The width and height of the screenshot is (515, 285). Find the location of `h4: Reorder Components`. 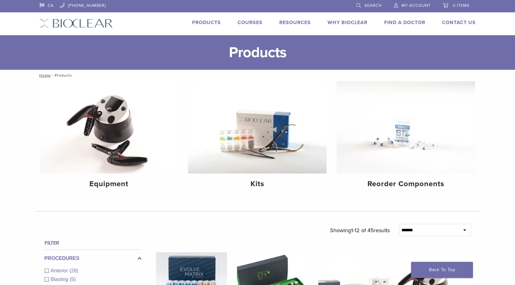

h4: Reorder Components is located at coordinates (406, 184).